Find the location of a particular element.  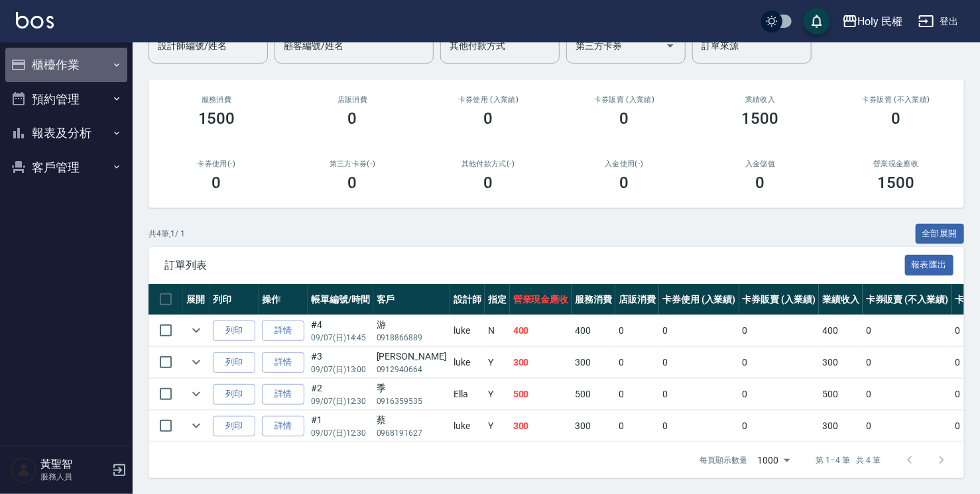

th: 卡券販賣 (入業績) is located at coordinates (779, 299).